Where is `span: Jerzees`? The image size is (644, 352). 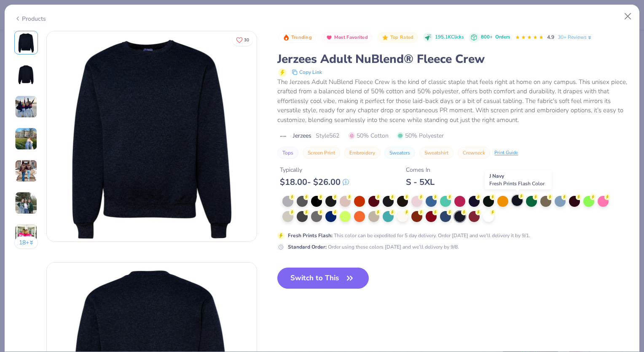 span: Jerzees is located at coordinates (302, 136).